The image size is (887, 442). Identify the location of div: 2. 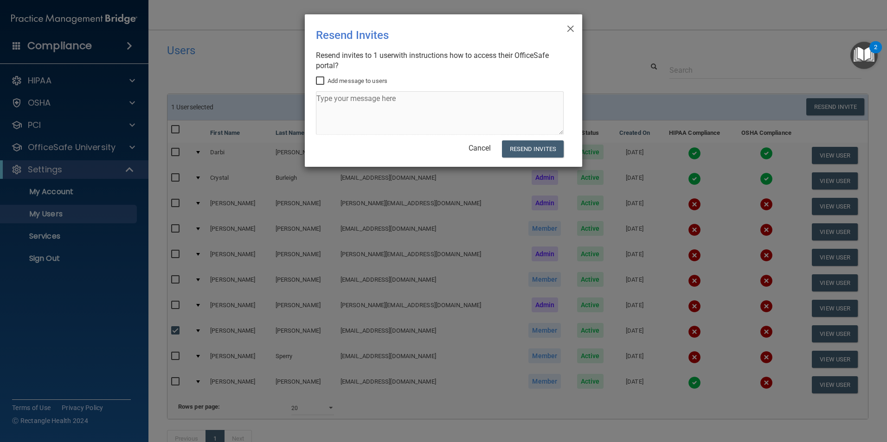
(875, 53).